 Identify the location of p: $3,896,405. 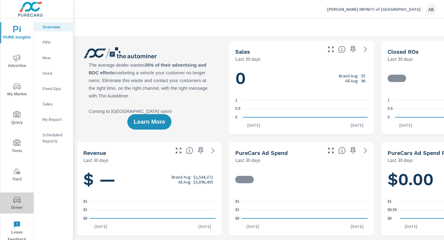
(203, 182).